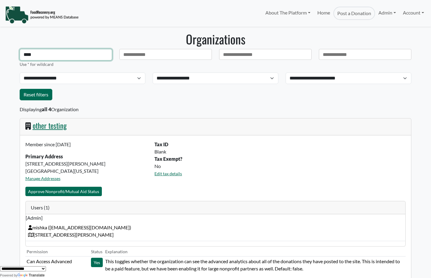 This screenshot has width=431, height=278. I want to click on a: About The Platform, so click(288, 13).